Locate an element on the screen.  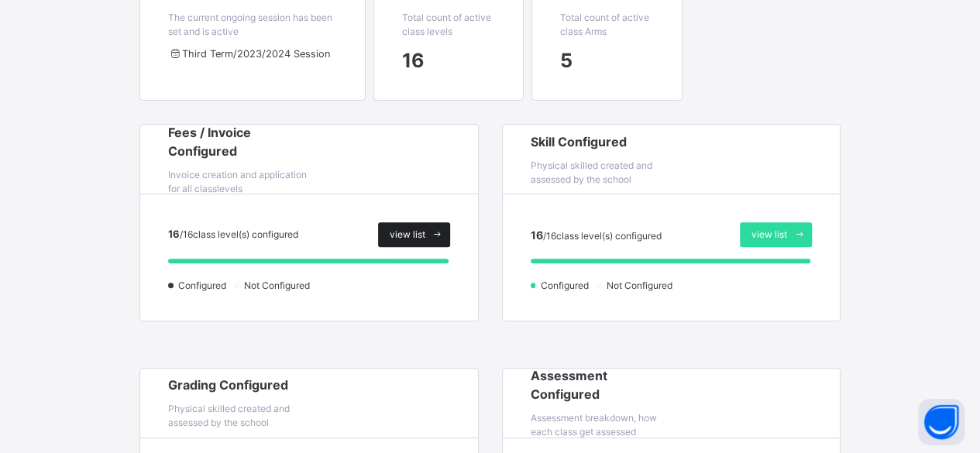
span: Fees / Invoice Configured is located at coordinates (238, 142).